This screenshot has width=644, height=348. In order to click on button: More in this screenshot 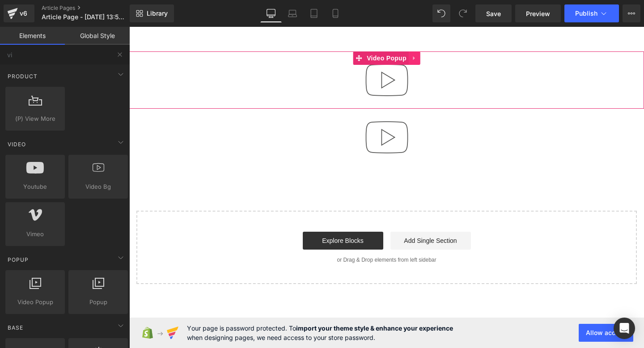, I will do `click(631, 13)`.